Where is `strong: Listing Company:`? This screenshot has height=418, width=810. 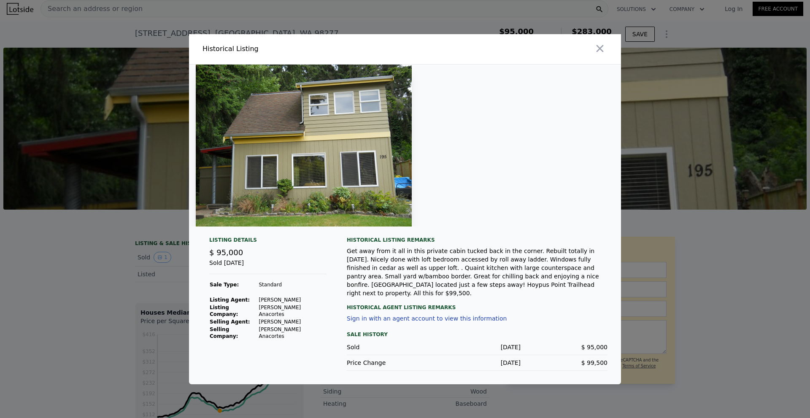 strong: Listing Company: is located at coordinates (224, 311).